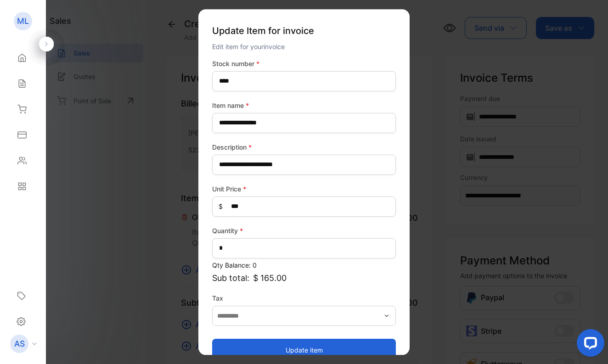 The width and height of the screenshot is (608, 364). I want to click on button: Open LiveChat chat widget, so click(21, 17).